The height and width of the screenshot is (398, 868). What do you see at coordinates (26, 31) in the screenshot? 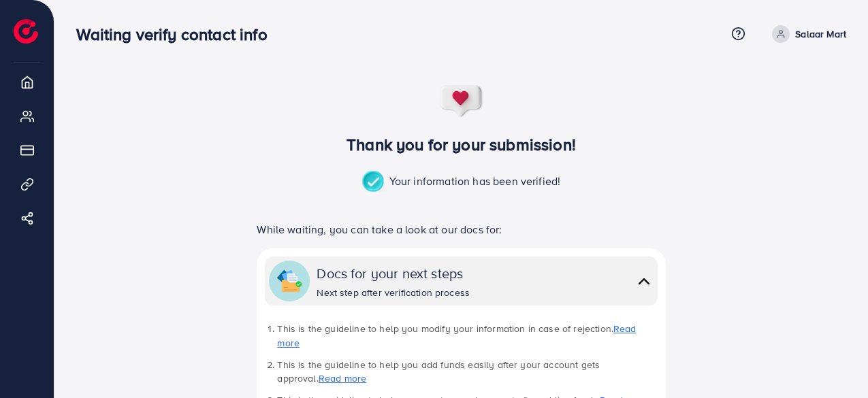
I see `a: logo` at bounding box center [26, 31].